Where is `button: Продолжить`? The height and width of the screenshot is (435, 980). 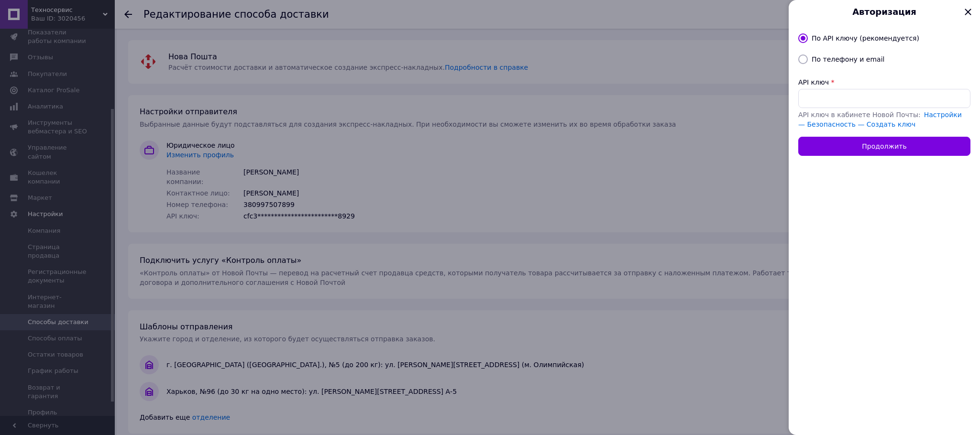
button: Продолжить is located at coordinates (884, 147).